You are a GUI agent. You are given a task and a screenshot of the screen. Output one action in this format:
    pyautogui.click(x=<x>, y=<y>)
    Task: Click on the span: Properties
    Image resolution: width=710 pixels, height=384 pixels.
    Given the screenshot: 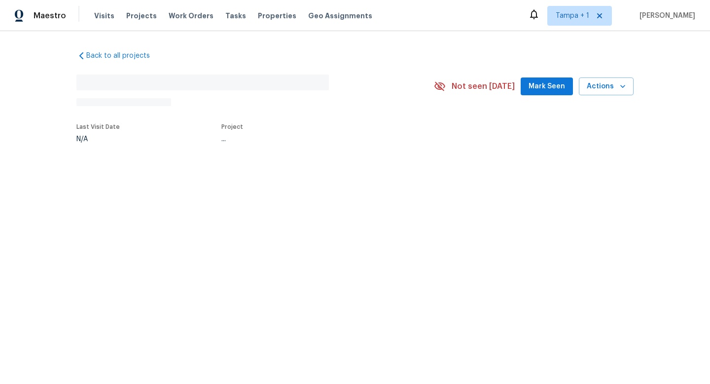 What is the action you would take?
    pyautogui.click(x=277, y=16)
    